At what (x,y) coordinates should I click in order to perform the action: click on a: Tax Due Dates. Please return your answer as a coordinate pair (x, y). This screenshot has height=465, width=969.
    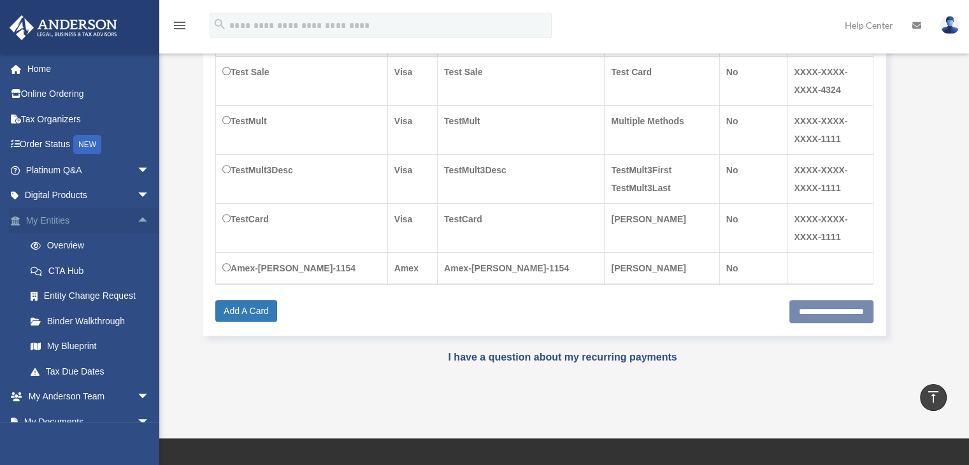
    Looking at the image, I should click on (93, 371).